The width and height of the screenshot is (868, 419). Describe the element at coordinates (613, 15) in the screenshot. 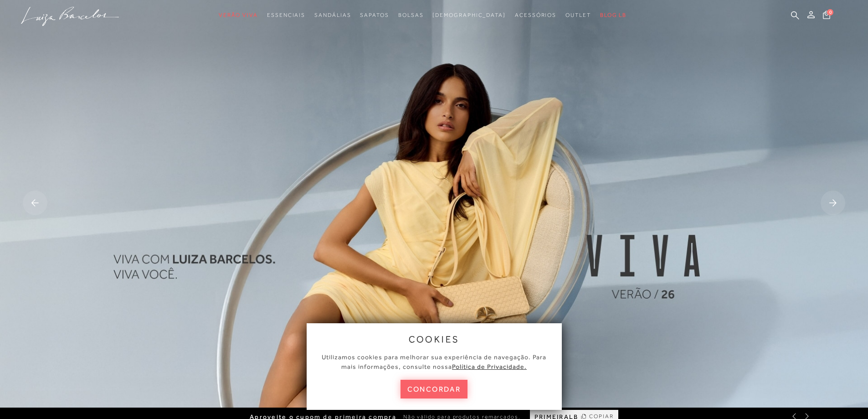

I see `span: BLOG LB` at that location.